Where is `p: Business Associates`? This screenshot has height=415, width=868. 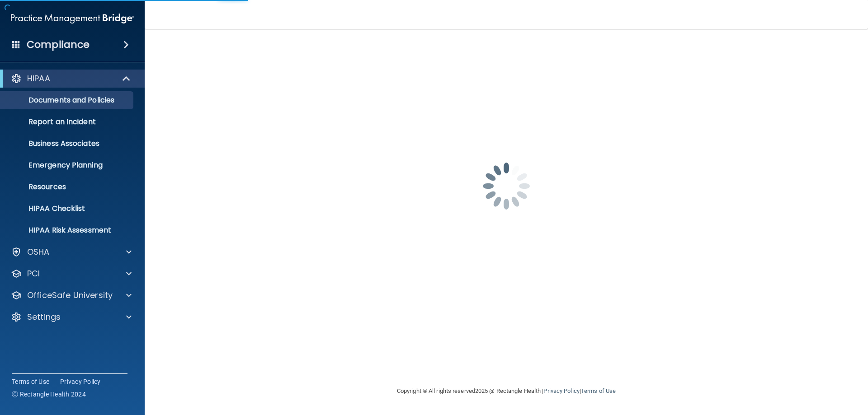 p: Business Associates is located at coordinates (68, 144).